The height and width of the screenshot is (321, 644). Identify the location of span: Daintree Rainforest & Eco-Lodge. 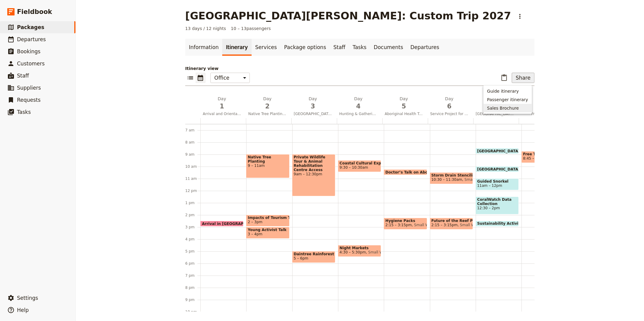
(314, 254).